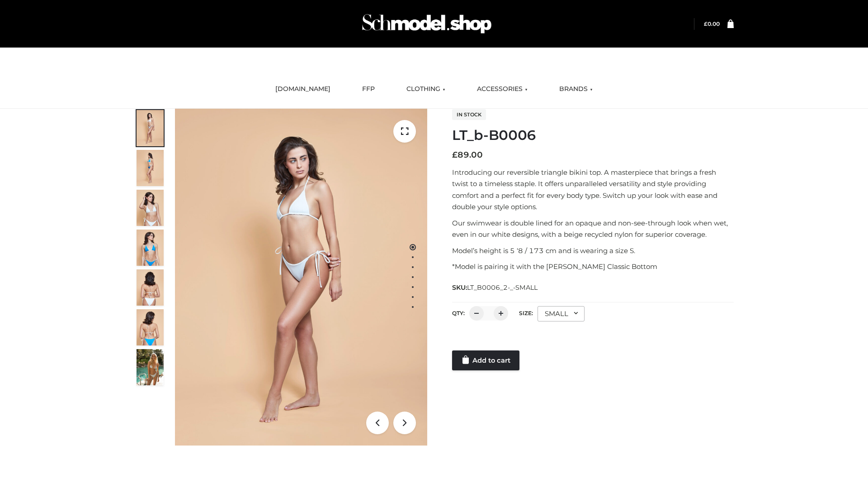 This screenshot has width=868, height=489. What do you see at coordinates (593, 135) in the screenshot?
I see `h1: LT_b-B0006` at bounding box center [593, 135].